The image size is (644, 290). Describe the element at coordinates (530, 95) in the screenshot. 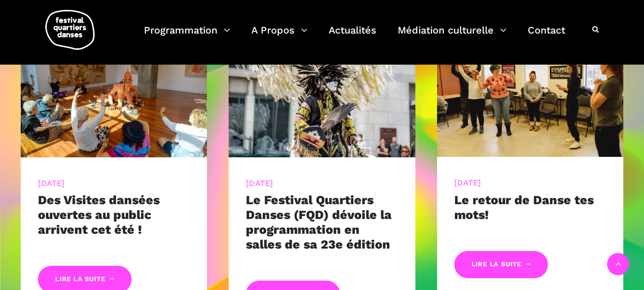

I see `img: CARI, 8 mars 2023-209` at that location.